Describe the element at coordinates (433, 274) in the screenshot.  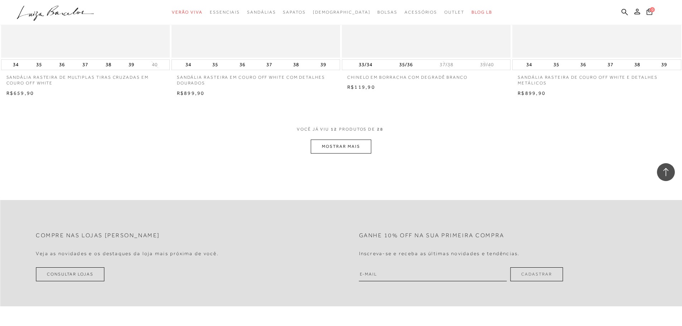
I see `input: E-mail` at that location.